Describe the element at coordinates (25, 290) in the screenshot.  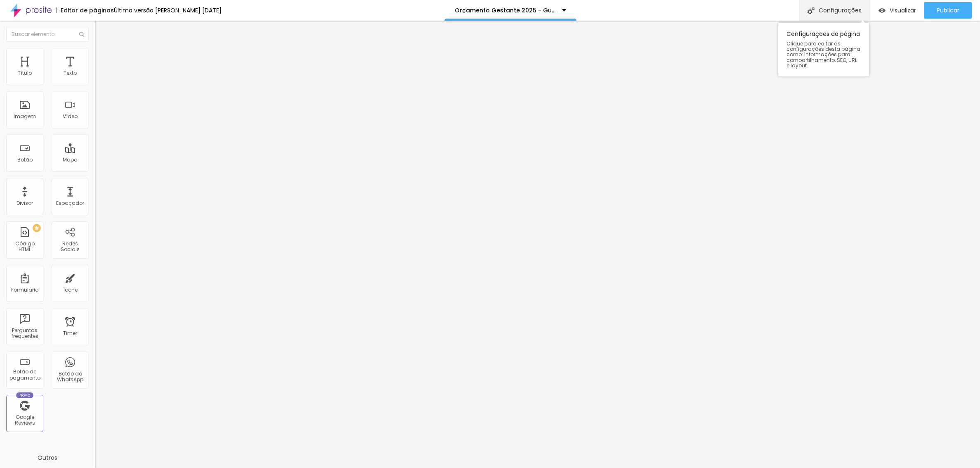
I see `div: Formulário` at that location.